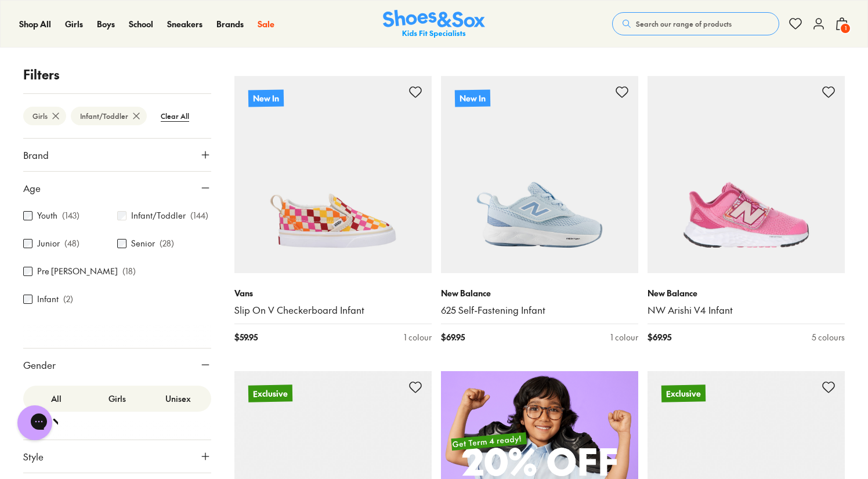  What do you see at coordinates (842, 23) in the screenshot?
I see `button: 1` at bounding box center [842, 23].